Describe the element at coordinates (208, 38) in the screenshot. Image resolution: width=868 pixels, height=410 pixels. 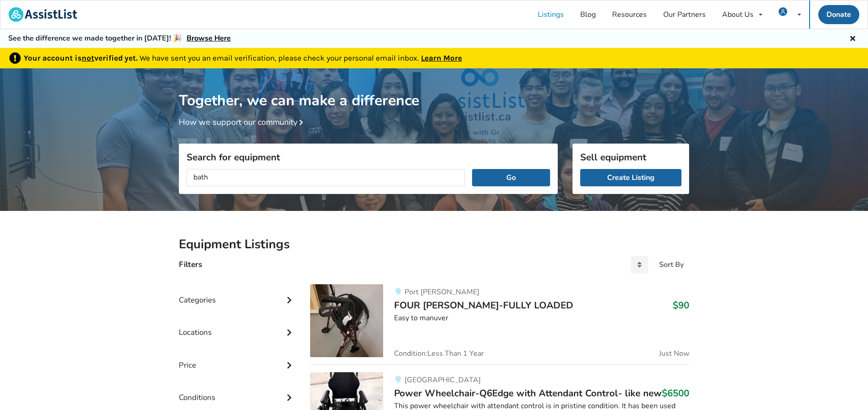
I see `a: Browse Here` at that location.